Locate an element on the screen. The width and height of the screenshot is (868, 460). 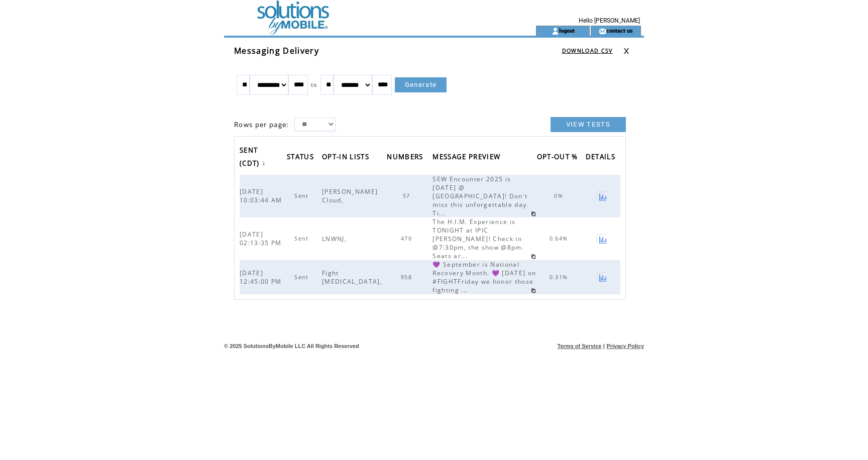
span: 0% is located at coordinates (559, 196).